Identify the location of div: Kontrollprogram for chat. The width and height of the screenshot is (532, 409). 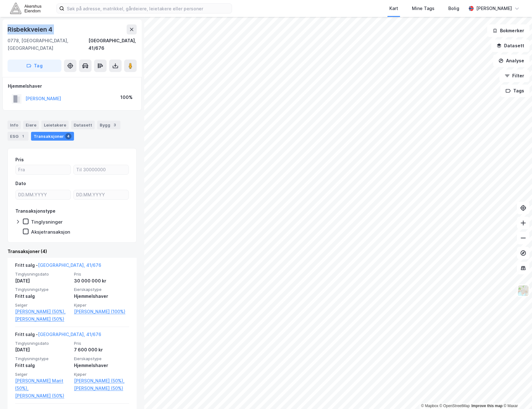
(517, 395).